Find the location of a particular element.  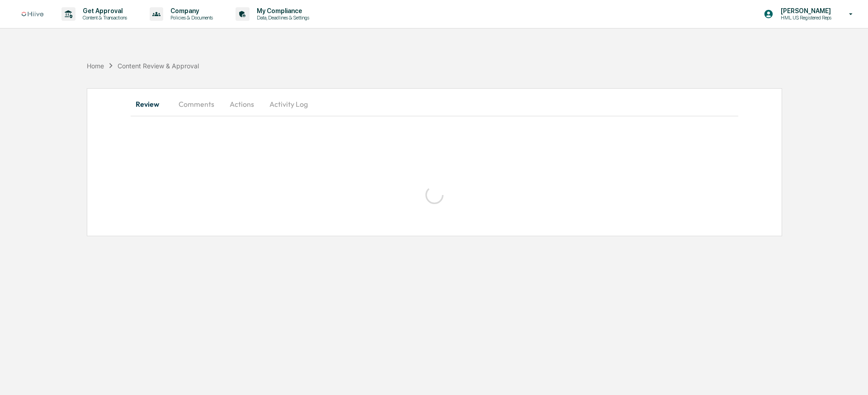

p: Data, Deadlines & Settings is located at coordinates (282, 18).